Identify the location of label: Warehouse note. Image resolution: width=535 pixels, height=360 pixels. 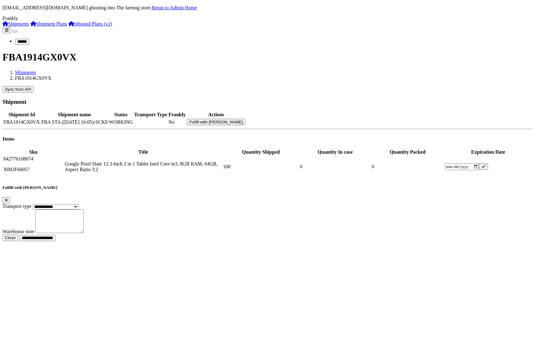
(18, 231).